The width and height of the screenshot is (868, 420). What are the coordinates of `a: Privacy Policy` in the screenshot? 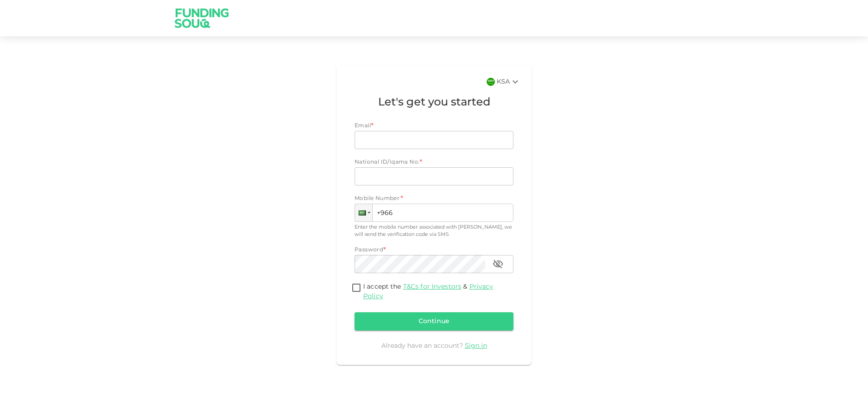 It's located at (427, 291).